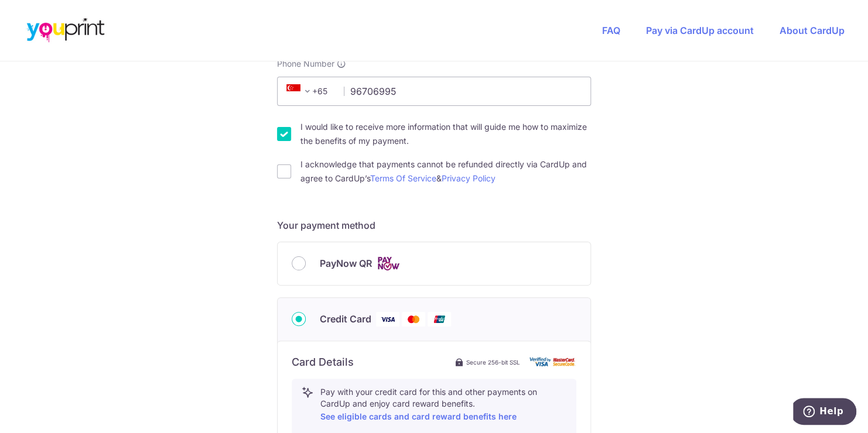 This screenshot has height=433, width=868. I want to click on p: Pay with your credit card for this and other payments on CardUp and enjoy card reward benefits., so click(443, 405).